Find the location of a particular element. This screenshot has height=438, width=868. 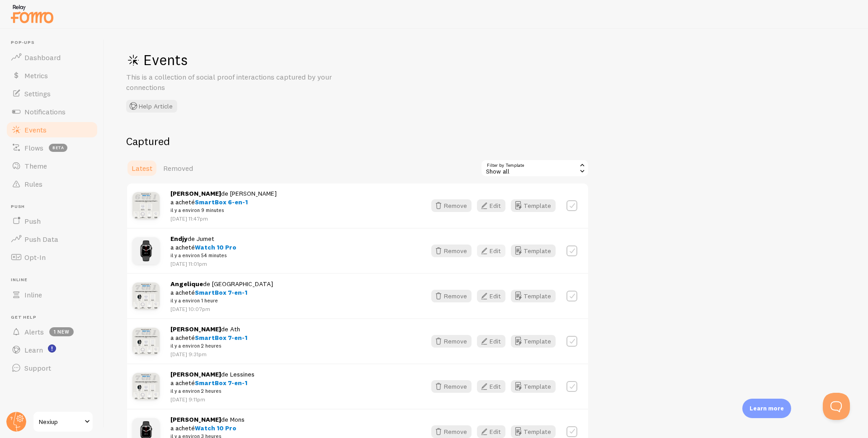

span: Flows is located at coordinates (34, 148).